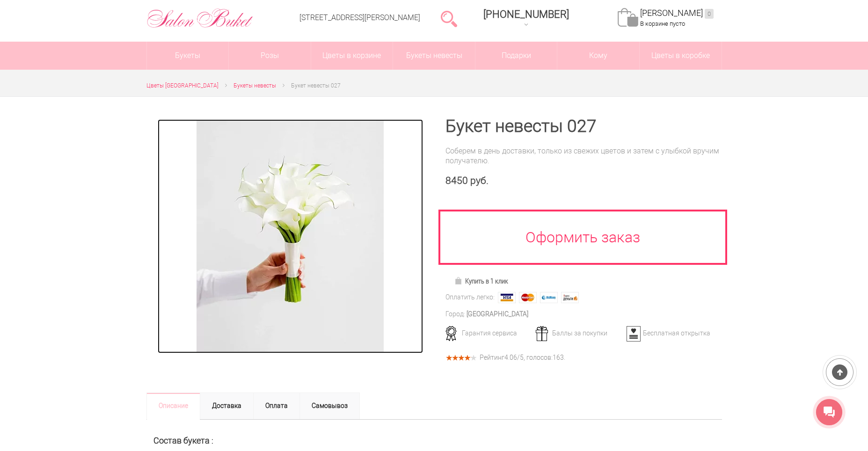 This screenshot has width=868, height=451. Describe the element at coordinates (598, 55) in the screenshot. I see `span: Кому` at that location.